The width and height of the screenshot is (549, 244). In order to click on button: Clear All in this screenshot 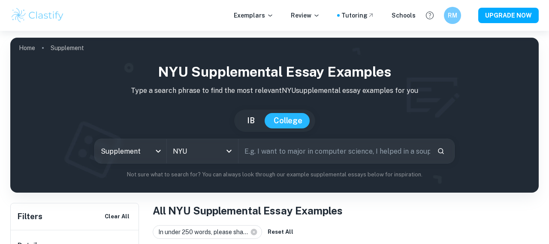, I will do `click(117, 217)`.